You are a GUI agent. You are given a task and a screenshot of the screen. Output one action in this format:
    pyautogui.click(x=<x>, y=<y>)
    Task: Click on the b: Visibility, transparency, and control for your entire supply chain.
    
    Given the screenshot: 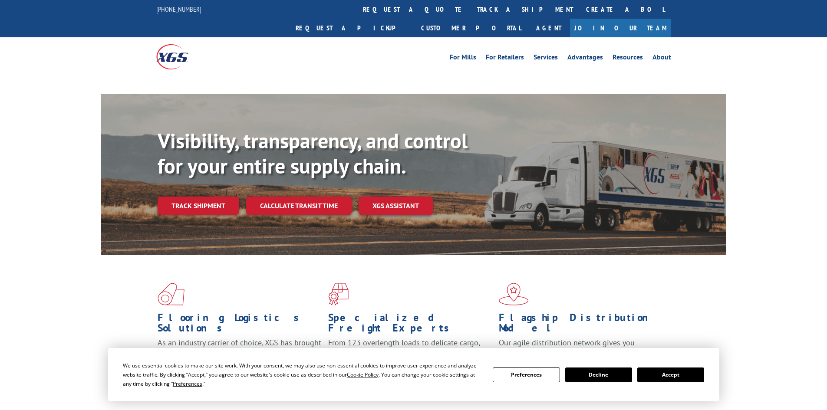 What is the action you would take?
    pyautogui.click(x=313, y=153)
    